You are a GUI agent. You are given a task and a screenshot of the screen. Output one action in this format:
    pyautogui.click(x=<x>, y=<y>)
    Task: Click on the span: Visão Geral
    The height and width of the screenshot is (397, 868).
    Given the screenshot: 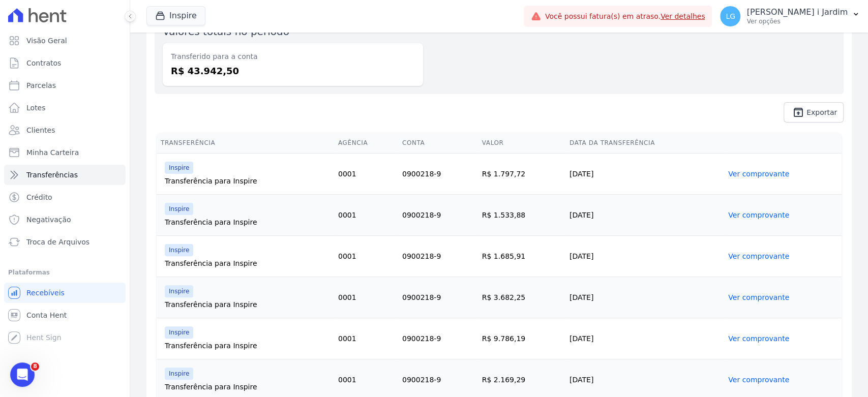 What is the action you would take?
    pyautogui.click(x=47, y=41)
    